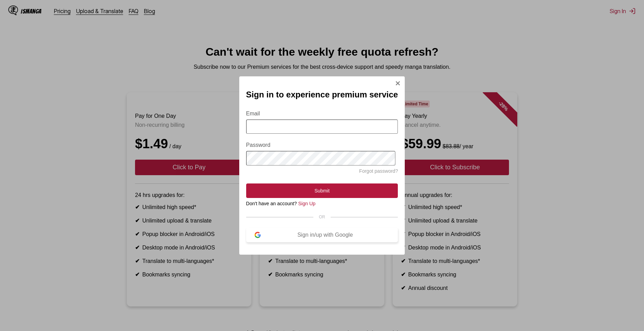 This screenshot has width=644, height=331. I want to click on a: Sign Up, so click(307, 204).